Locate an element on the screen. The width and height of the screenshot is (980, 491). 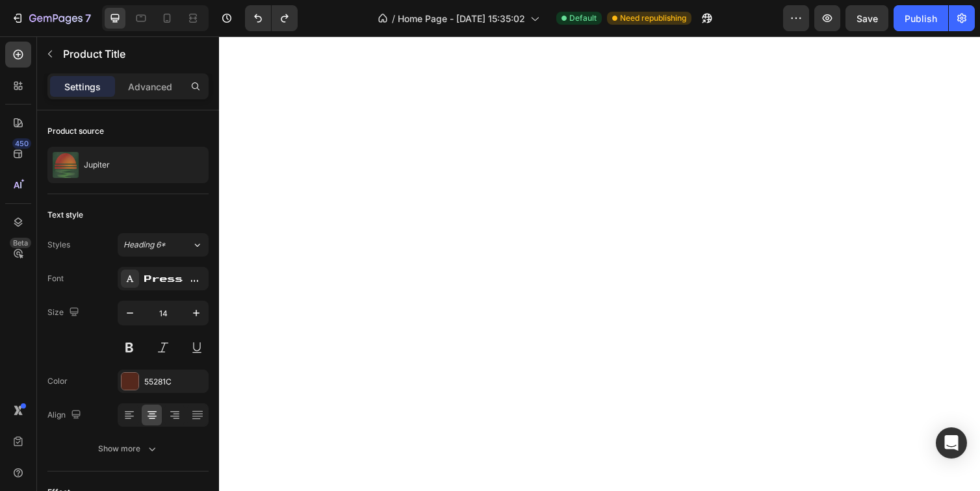
div: Open Intercom Messenger is located at coordinates (952, 443).